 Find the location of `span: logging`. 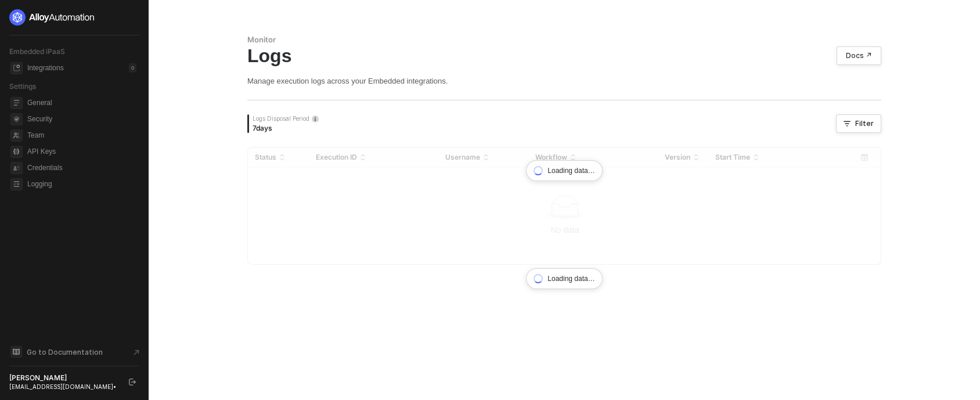

span: logging is located at coordinates (16, 184).